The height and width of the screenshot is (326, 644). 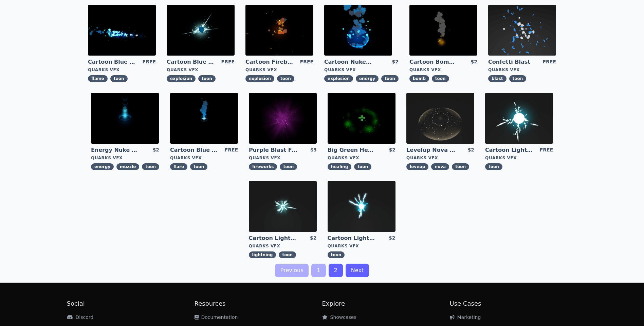 What do you see at coordinates (262, 255) in the screenshot?
I see `span: lightning` at bounding box center [262, 255].